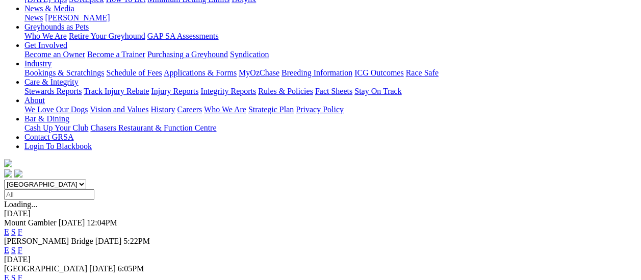 The width and height of the screenshot is (641, 280). Describe the element at coordinates (330, 128) in the screenshot. I see `div: Bar & Dining` at that location.